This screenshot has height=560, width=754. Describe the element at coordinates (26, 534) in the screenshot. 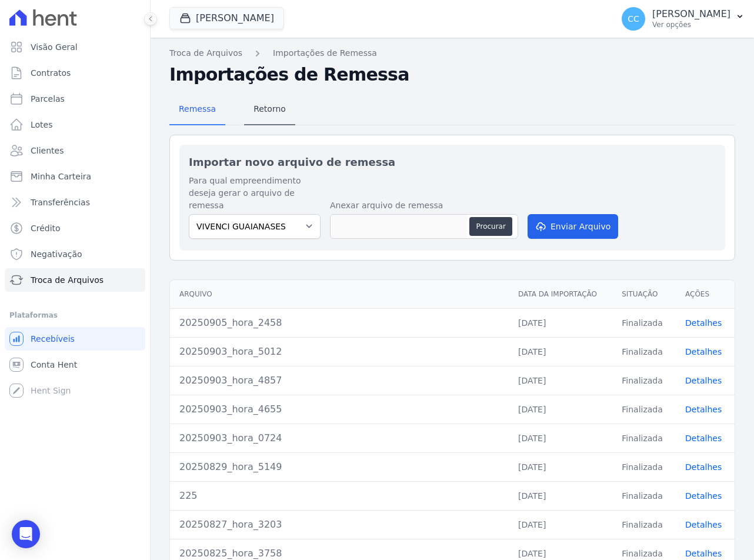

I see `div: Open Intercom Messenger` at that location.